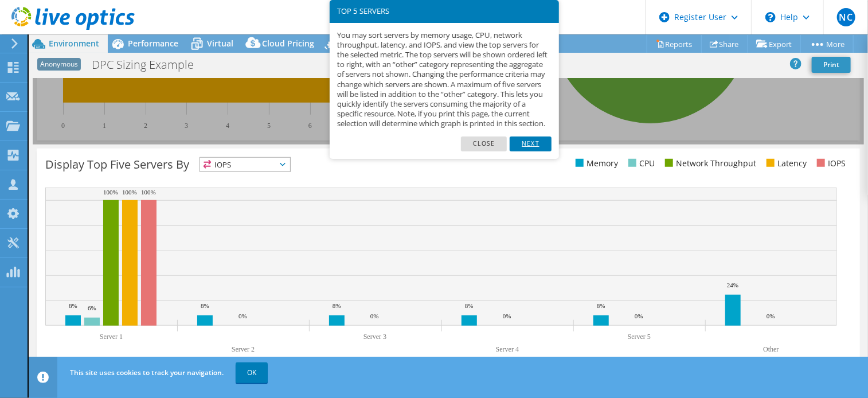 This screenshot has height=398, width=868. Describe the element at coordinates (288, 43) in the screenshot. I see `span: Cloud Pricing` at that location.